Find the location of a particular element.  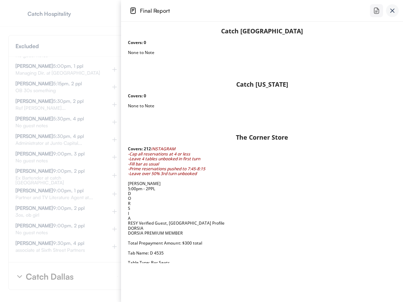

div: Final Report is located at coordinates (165, 11).